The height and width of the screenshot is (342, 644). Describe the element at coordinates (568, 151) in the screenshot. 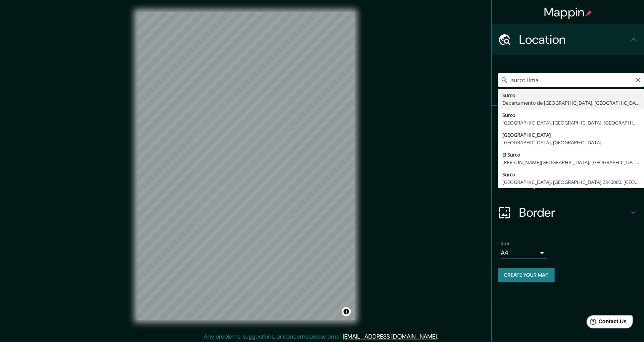

I see `div: Style` at that location.